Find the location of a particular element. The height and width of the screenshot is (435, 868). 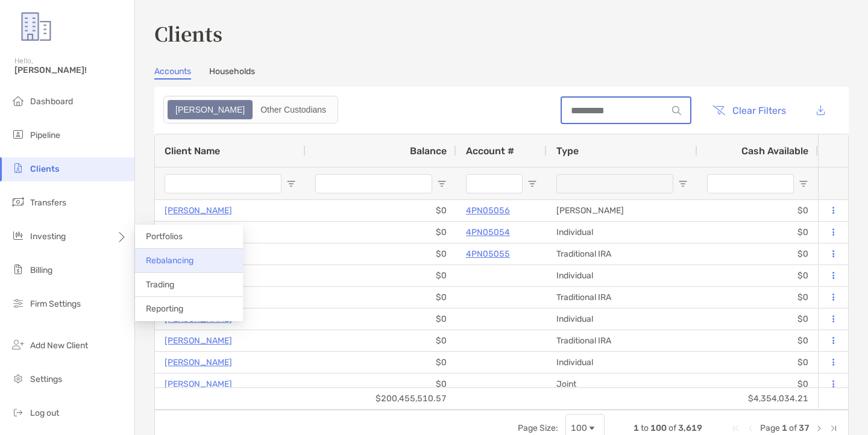

div: Zoe is located at coordinates (210, 109).